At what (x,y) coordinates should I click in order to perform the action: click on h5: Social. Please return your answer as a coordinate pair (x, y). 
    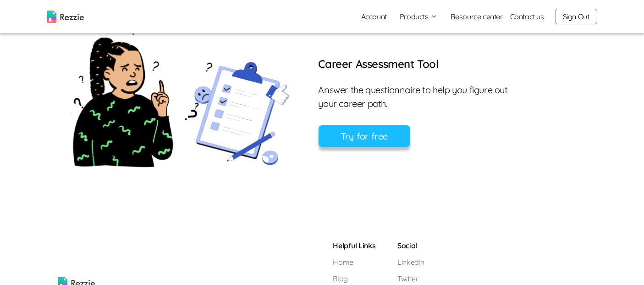
    Looking at the image, I should click on (414, 245).